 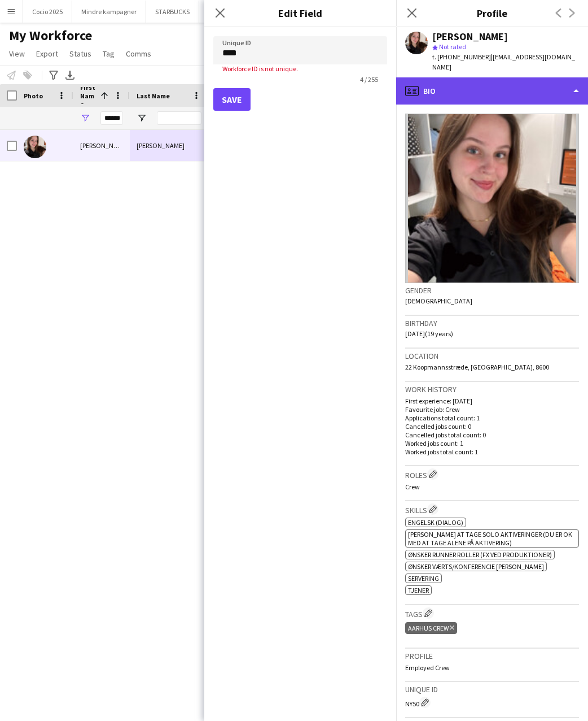 What do you see at coordinates (138, 53) in the screenshot?
I see `a: Comms` at bounding box center [138, 53].